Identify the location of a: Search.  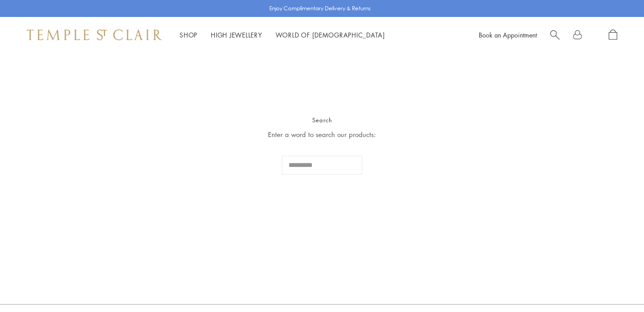
(555, 34).